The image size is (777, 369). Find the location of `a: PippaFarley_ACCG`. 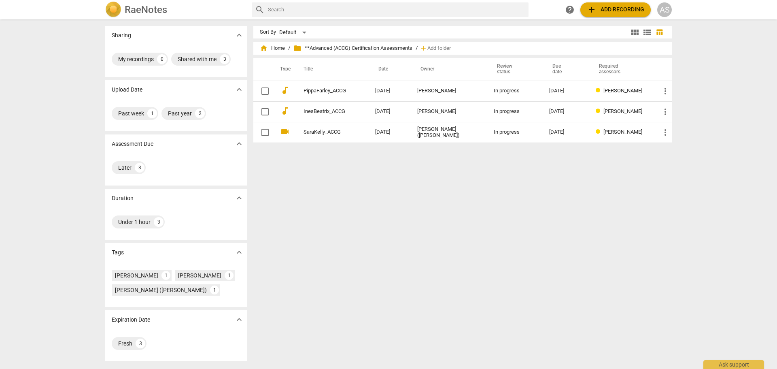

a: PippaFarley_ACCG is located at coordinates (325, 91).